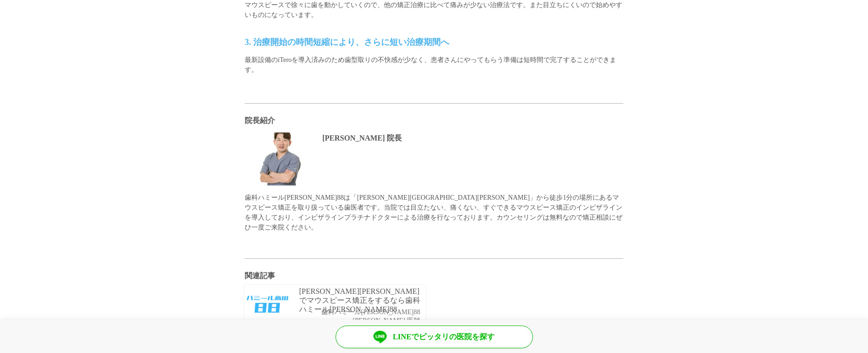  What do you see at coordinates (434, 120) in the screenshot?
I see `h2: 院長紹介` at bounding box center [434, 120].